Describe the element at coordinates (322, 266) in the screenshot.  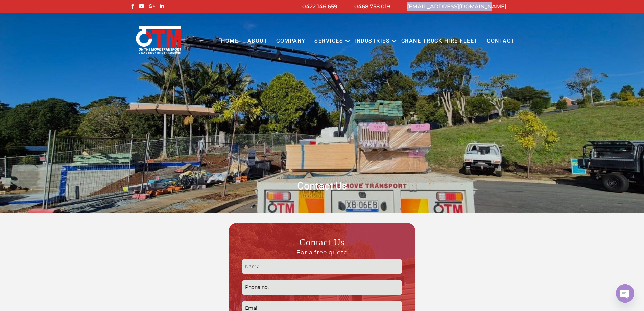
I see `input: Name` at that location.